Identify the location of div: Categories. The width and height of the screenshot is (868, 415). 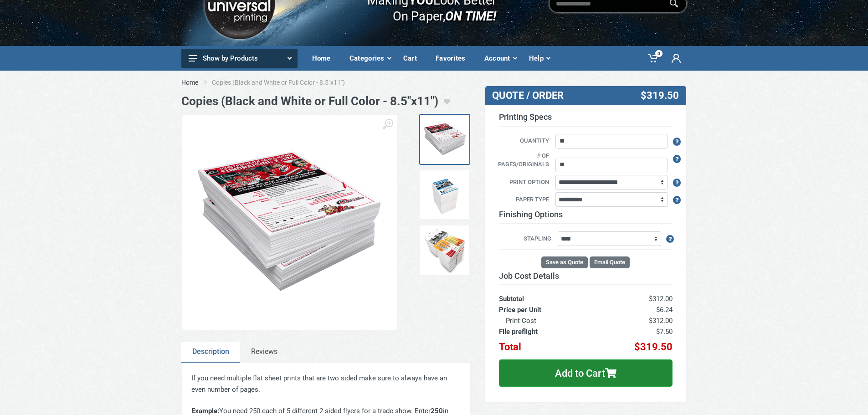
(370, 58).